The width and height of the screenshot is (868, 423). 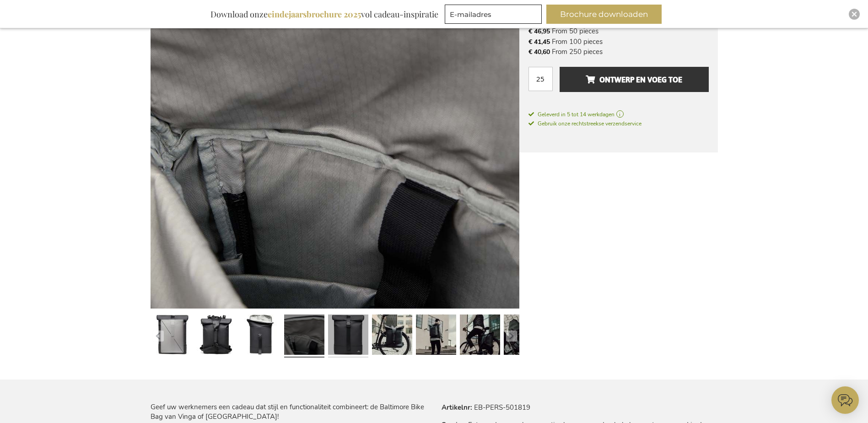 I want to click on span: € 46,95, so click(x=539, y=32).